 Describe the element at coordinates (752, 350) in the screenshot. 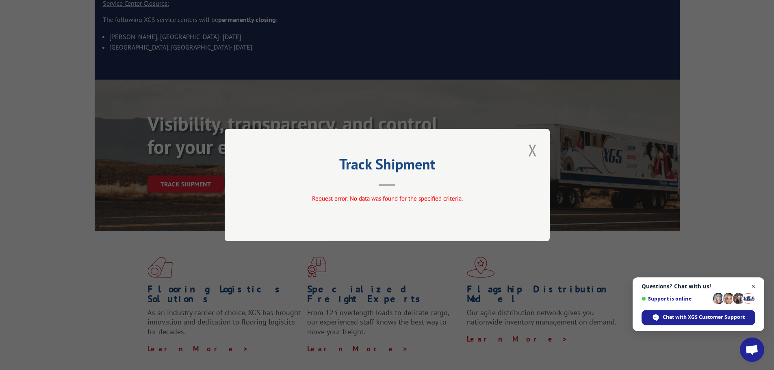

I see `a: Open chat` at that location.